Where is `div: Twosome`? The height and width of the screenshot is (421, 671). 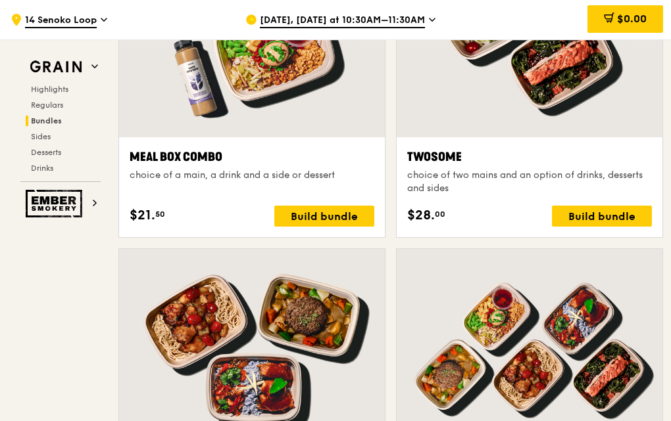 div: Twosome is located at coordinates (529, 157).